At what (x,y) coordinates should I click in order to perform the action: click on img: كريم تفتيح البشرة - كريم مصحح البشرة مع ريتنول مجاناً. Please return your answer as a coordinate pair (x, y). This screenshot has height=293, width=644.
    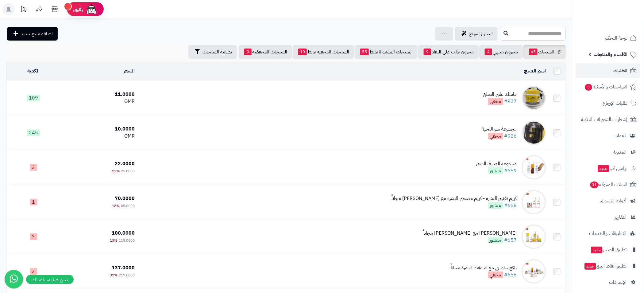
    Looking at the image, I should click on (534, 202).